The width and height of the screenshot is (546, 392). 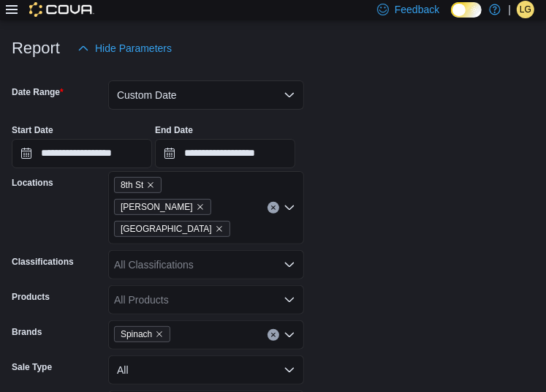 What do you see at coordinates (206, 370) in the screenshot?
I see `button: All` at bounding box center [206, 370].